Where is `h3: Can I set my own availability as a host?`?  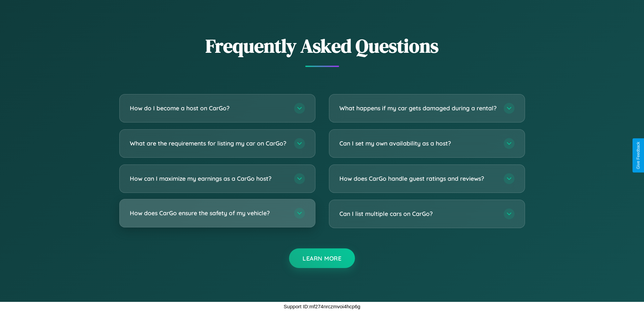 h3: Can I set my own availability as a host? is located at coordinates (419, 143).